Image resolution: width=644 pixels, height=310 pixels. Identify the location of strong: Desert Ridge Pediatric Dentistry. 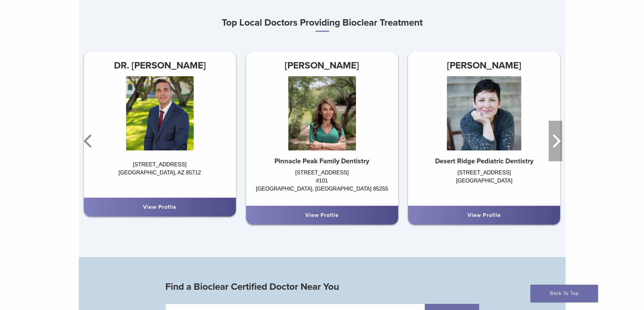
(484, 161).